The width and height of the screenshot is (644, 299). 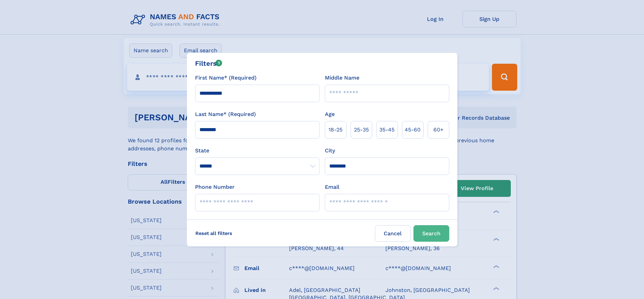 What do you see at coordinates (439, 130) in the screenshot?
I see `span: 60+` at bounding box center [439, 130].